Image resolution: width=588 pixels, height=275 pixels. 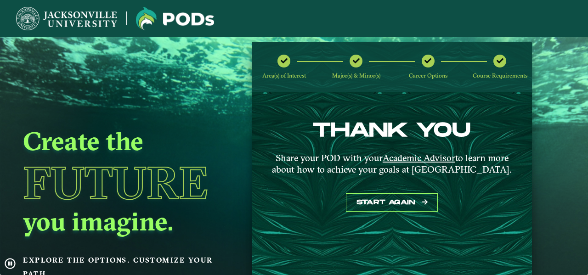 What do you see at coordinates (284, 75) in the screenshot?
I see `span: Area(s) of Interest` at bounding box center [284, 75].